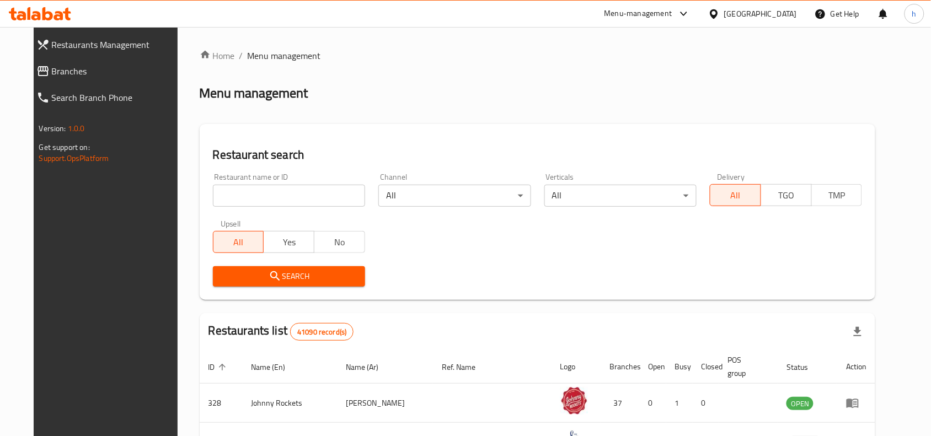  What do you see at coordinates (620, 367) in the screenshot?
I see `th: Branches` at bounding box center [620, 367].